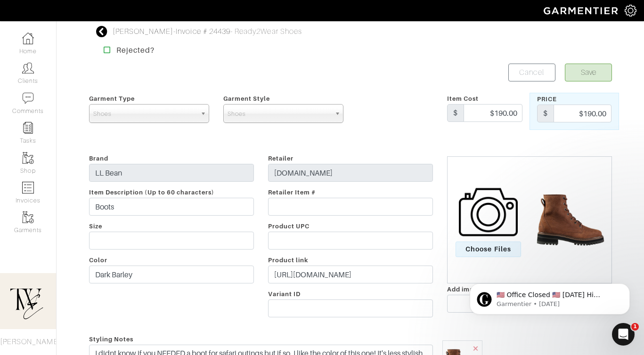  I want to click on a: Cancel, so click(532, 72).